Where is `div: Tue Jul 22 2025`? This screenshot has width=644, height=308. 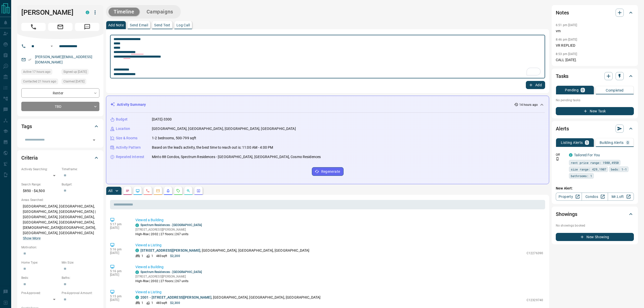
div: Tue Jul 22 2025 is located at coordinates (81, 73).